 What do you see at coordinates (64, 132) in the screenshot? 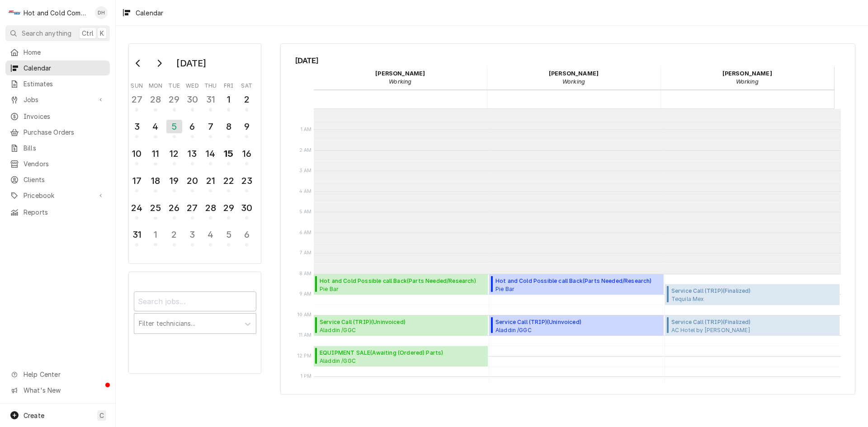
I see `span: Purchase Orders` at bounding box center [64, 132].